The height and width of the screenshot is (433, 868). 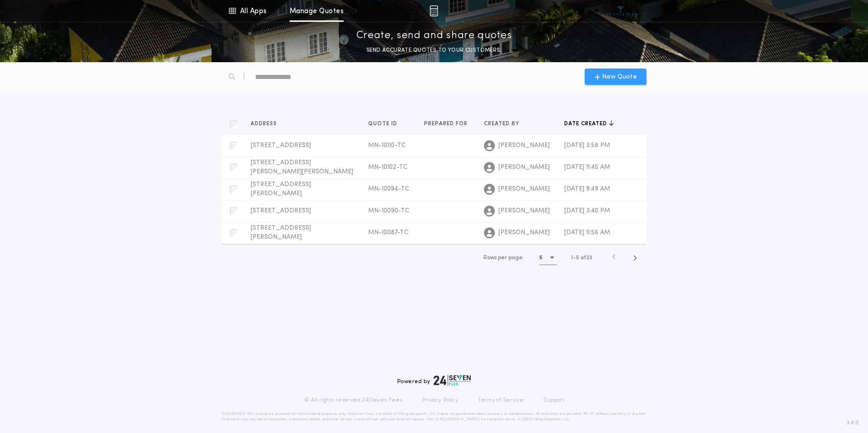 I want to click on span: MN-10110-TC, so click(x=387, y=145).